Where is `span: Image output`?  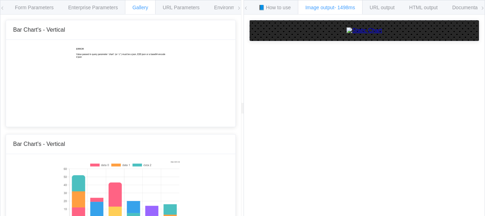
span: Image output is located at coordinates (330, 7).